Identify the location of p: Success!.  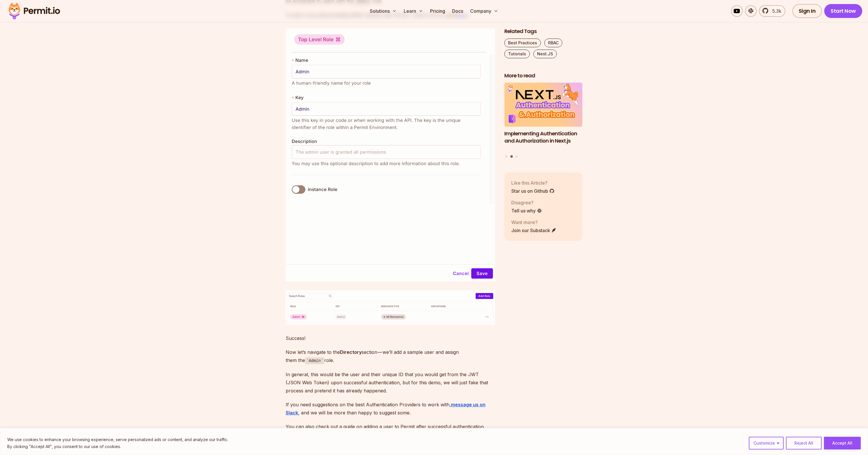
(391, 338).